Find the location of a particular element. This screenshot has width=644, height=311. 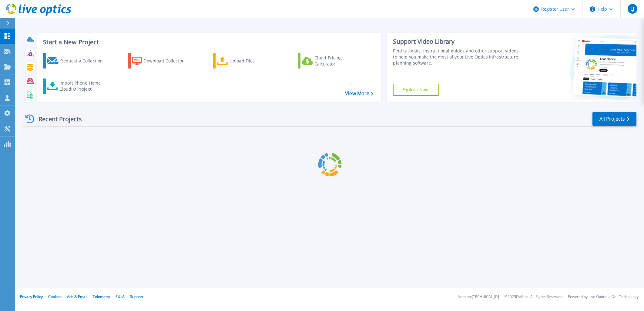

div: Request a Collection is located at coordinates (85, 61).